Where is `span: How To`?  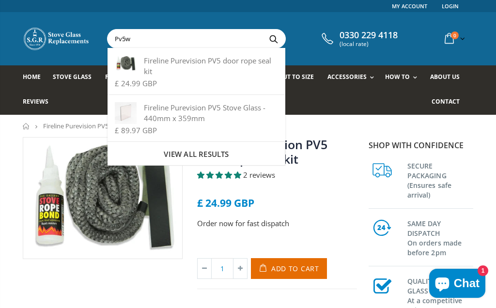
span: How To is located at coordinates (397, 77).